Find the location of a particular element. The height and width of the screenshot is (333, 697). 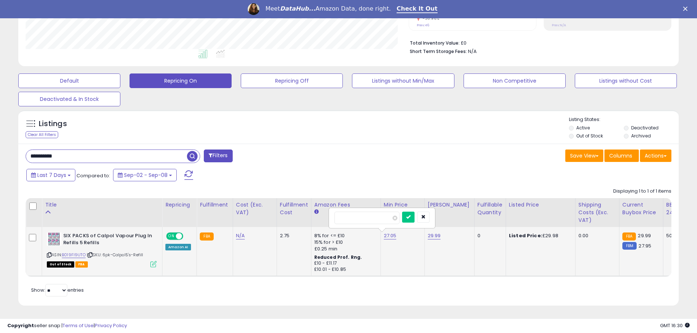

i: DataHub... is located at coordinates (297, 8).